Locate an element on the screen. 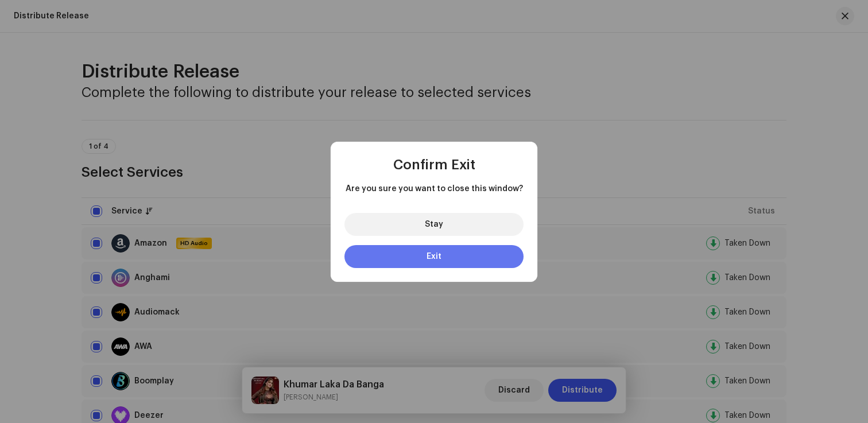 The width and height of the screenshot is (868, 423). button: Exit is located at coordinates (434, 256).